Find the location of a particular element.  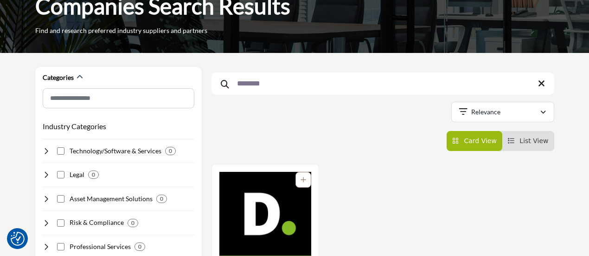

button: Industry Categories is located at coordinates (74, 126).